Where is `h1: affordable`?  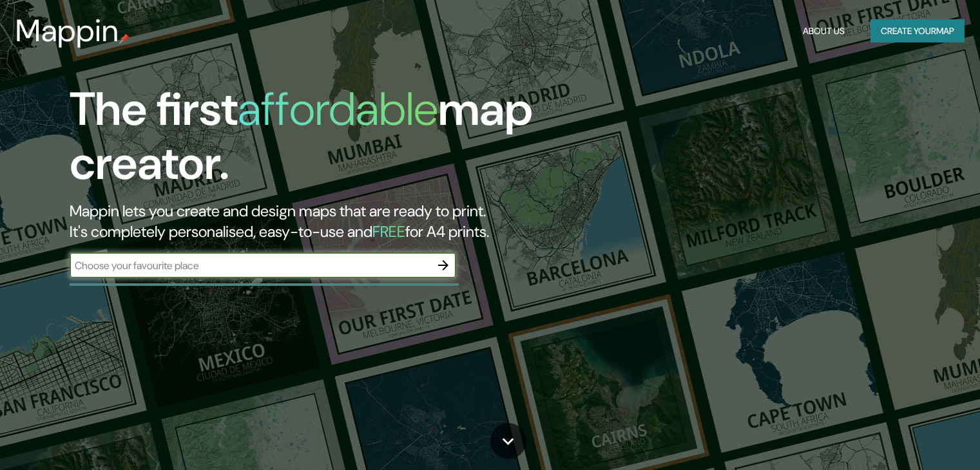 h1: affordable is located at coordinates (337, 109).